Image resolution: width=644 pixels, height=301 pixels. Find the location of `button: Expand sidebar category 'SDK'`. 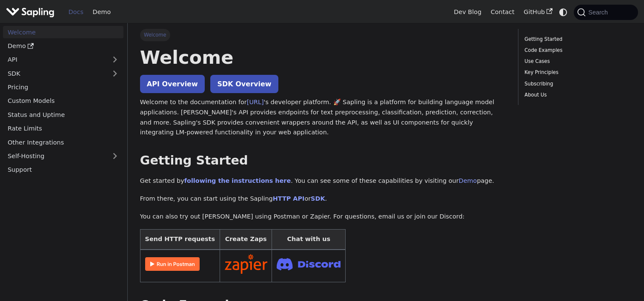

button: Expand sidebar category 'SDK' is located at coordinates (115, 73).